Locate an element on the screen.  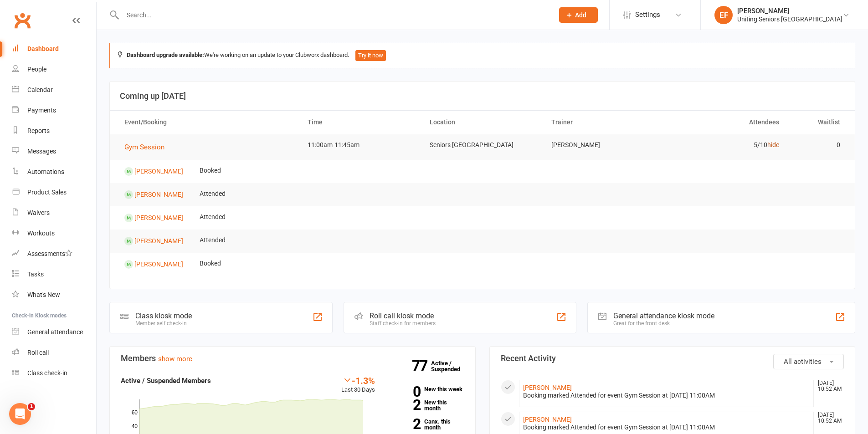
a: Assessments is located at coordinates (54, 253).